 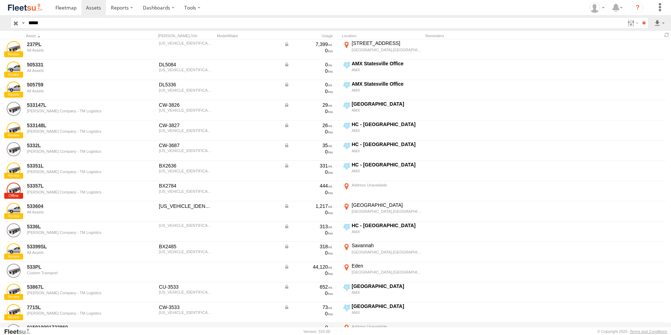 What do you see at coordinates (659, 23) in the screenshot?
I see `label: Export results as...` at bounding box center [659, 23].